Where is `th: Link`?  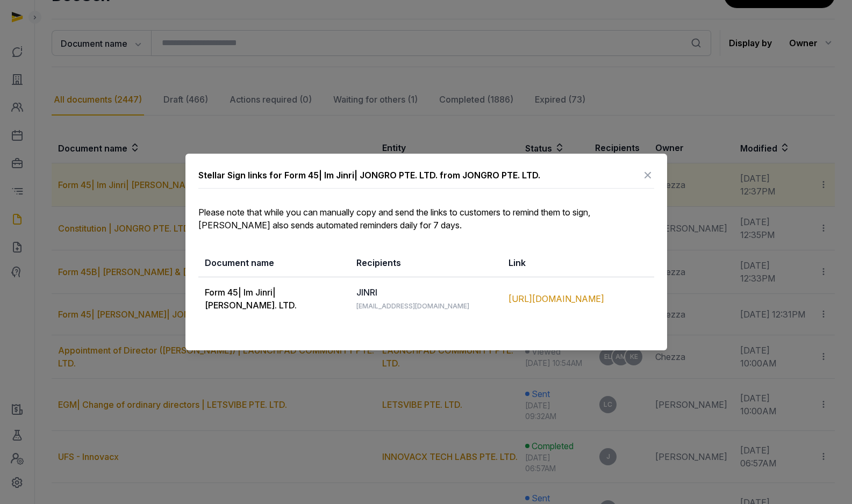
th: Link is located at coordinates (578, 263).